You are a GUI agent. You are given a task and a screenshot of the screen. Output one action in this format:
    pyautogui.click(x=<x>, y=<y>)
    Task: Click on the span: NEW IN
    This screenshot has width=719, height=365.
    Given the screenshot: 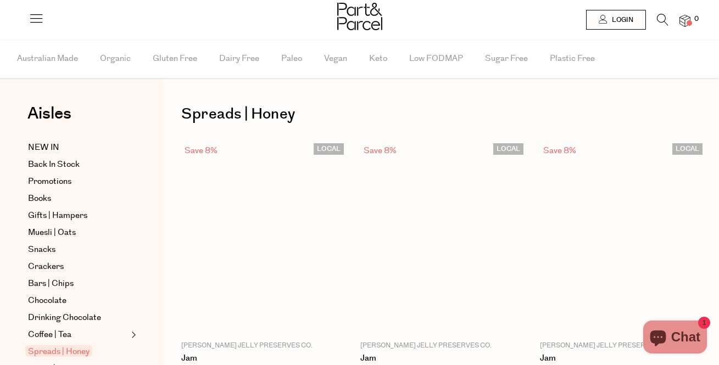 What is the action you would take?
    pyautogui.click(x=43, y=148)
    